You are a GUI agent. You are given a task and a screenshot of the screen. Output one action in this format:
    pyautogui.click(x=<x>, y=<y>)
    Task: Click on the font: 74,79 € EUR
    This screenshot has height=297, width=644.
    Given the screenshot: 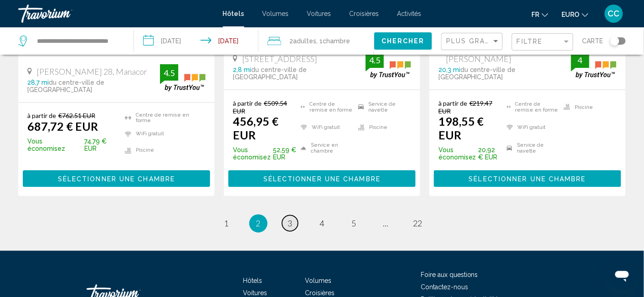 What is the action you would take?
    pyautogui.click(x=102, y=145)
    